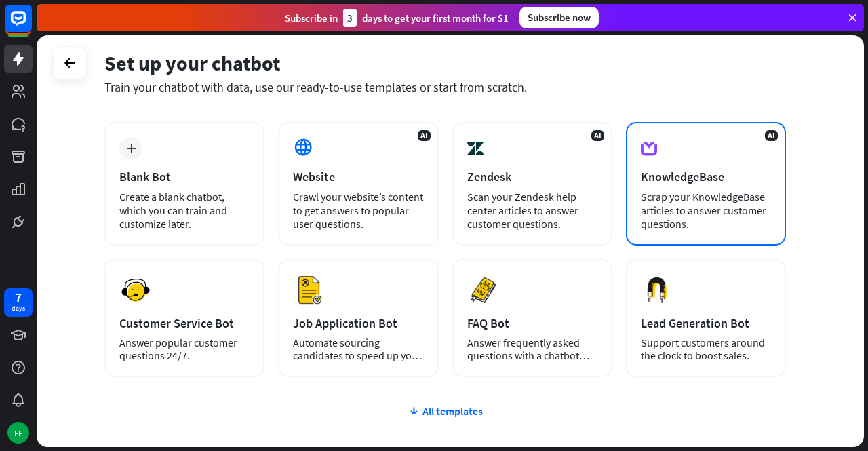  I want to click on div: Scrap your KnowledgeBase articles to answer customer questions., so click(706, 210).